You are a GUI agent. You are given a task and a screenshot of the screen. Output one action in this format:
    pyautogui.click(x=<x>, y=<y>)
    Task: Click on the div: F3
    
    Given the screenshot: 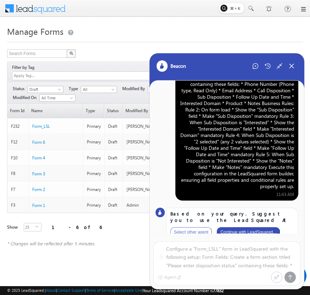 What is the action you would take?
    pyautogui.click(x=18, y=205)
    